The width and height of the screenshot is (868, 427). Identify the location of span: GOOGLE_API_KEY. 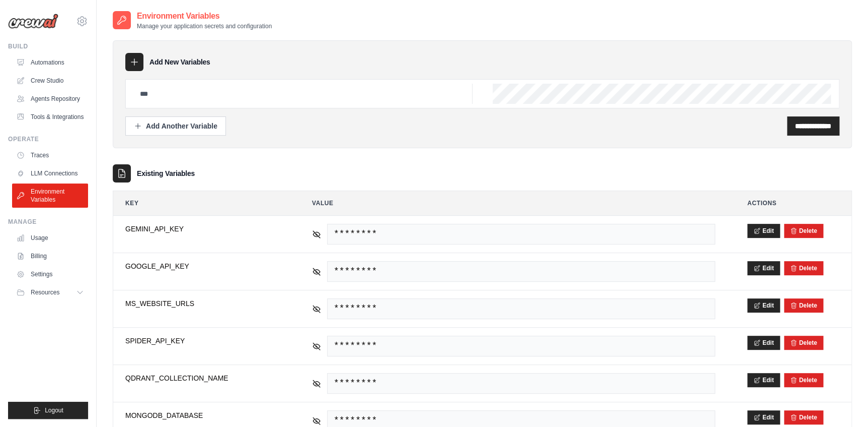
(203, 266).